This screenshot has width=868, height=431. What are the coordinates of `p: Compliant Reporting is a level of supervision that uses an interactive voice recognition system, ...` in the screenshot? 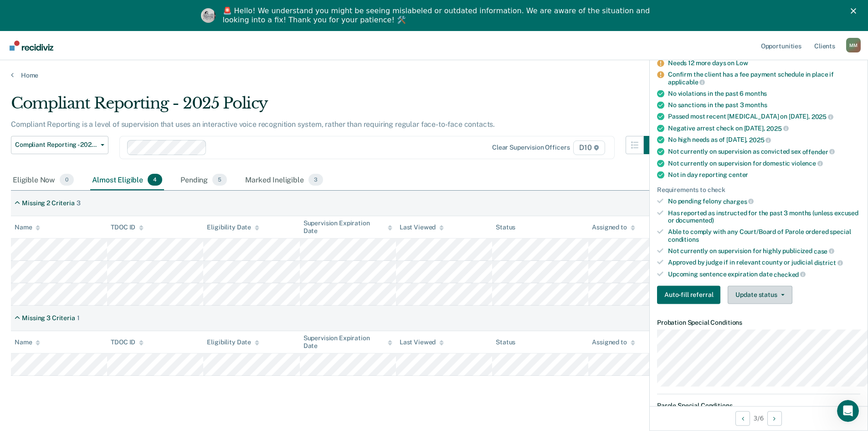 It's located at (253, 124).